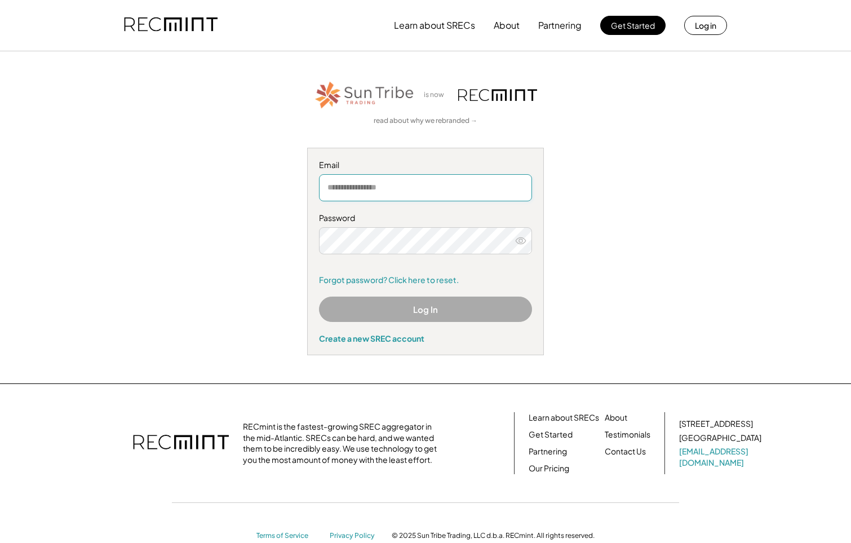 The image size is (851, 543). What do you see at coordinates (633, 25) in the screenshot?
I see `button: Get Started` at bounding box center [633, 25].